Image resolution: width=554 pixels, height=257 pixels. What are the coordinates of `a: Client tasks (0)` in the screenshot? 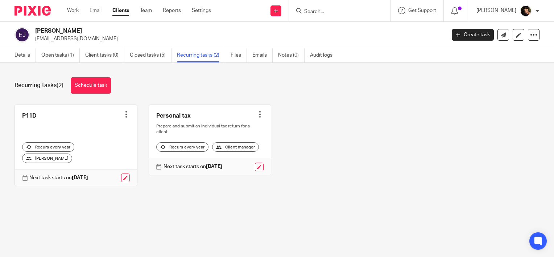 It's located at (105, 55).